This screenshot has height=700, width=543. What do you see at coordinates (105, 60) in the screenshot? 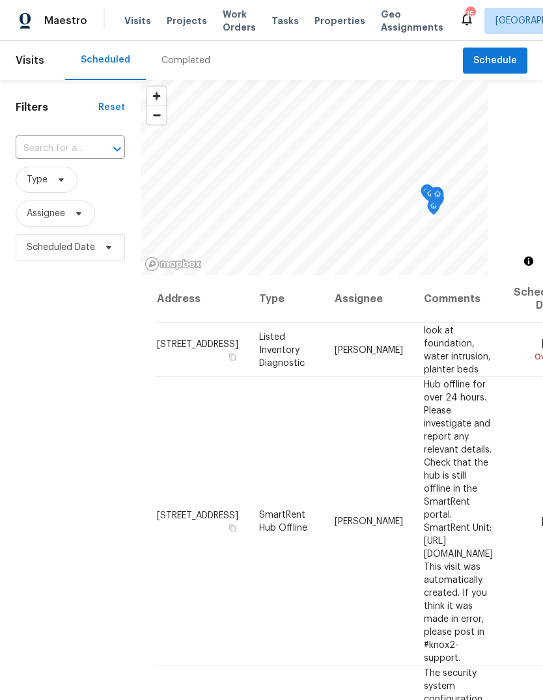
I see `div: Scheduled` at bounding box center [105, 60].